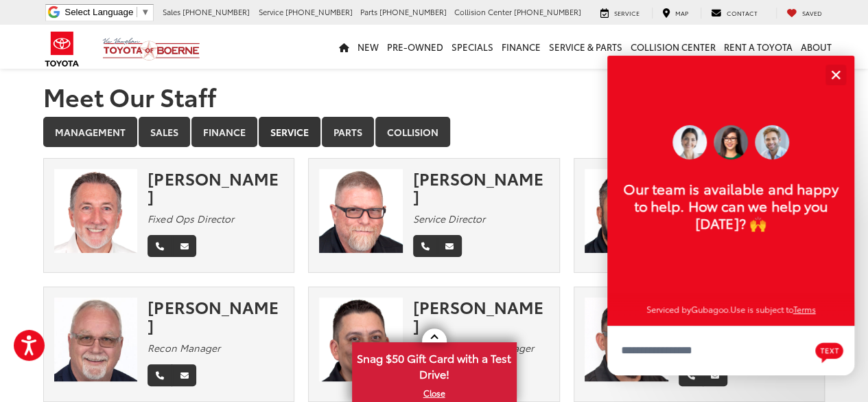  What do you see at coordinates (412, 132) in the screenshot?
I see `a: Collision` at bounding box center [412, 132].